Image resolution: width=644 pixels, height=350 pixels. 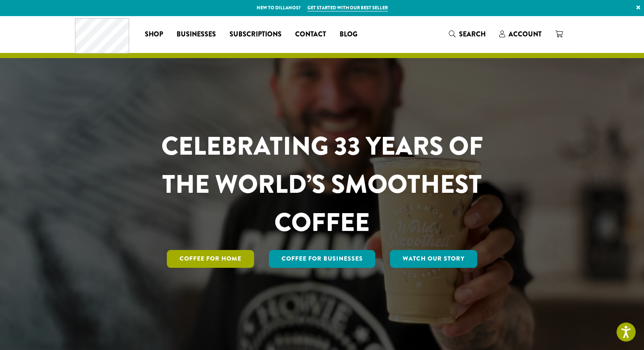 I want to click on a: Get started with our best seller, so click(x=348, y=8).